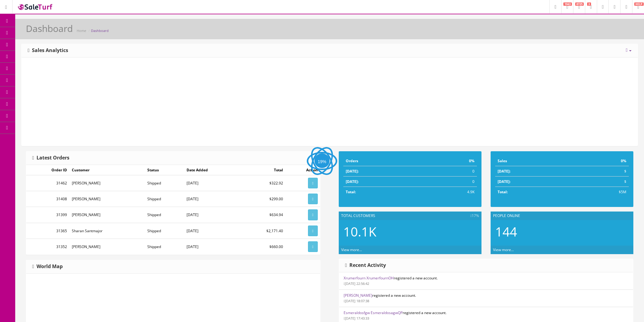 The image size is (644, 322). What do you see at coordinates (100, 30) in the screenshot?
I see `a: Dashboard` at bounding box center [100, 30].